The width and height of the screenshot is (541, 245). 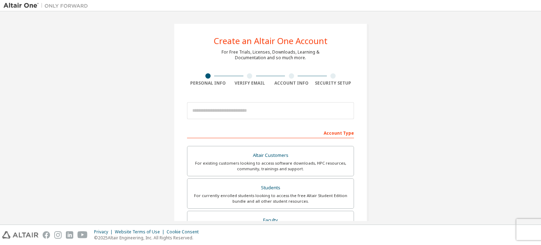 I want to click on img: linkedin.svg, so click(x=69, y=234).